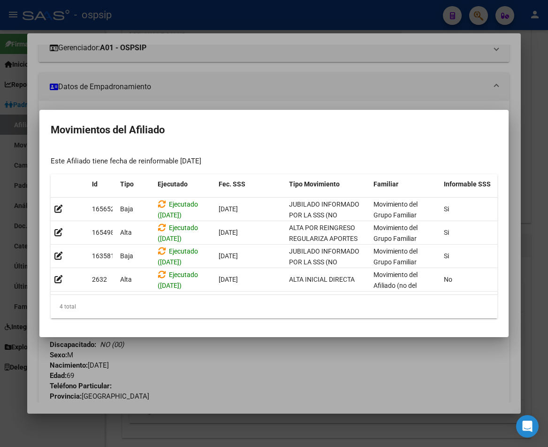 The width and height of the screenshot is (548, 447). Describe the element at coordinates (102, 184) in the screenshot. I see `datatable-header-cell: Id` at that location.